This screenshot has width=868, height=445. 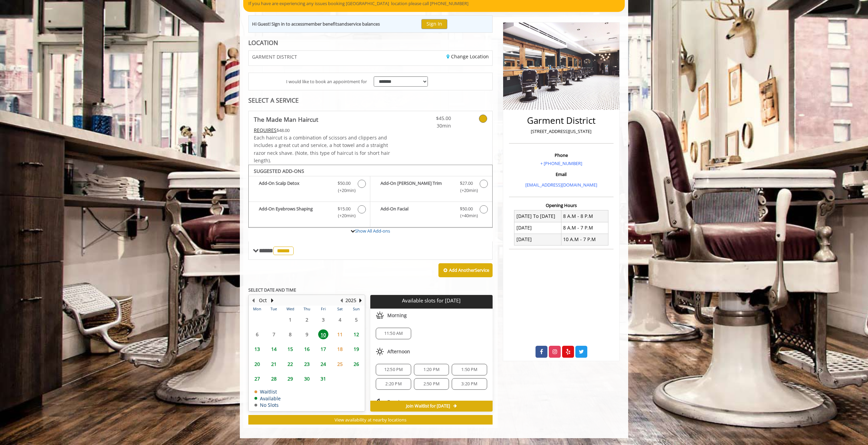 I want to click on span: 15, so click(x=290, y=349).